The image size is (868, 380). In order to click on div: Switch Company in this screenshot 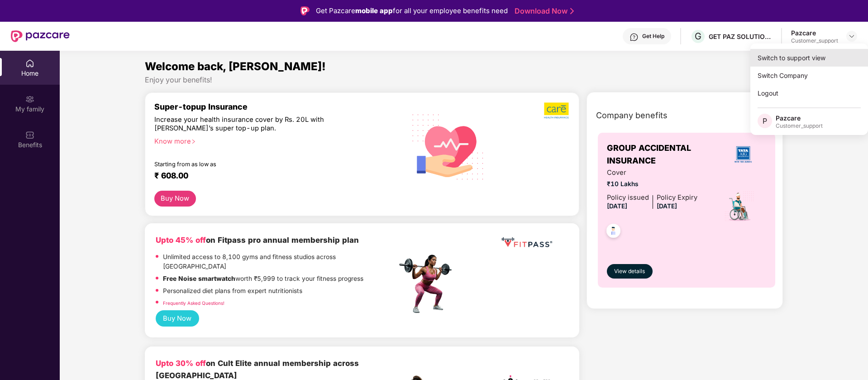, I will do `click(809, 75)`.